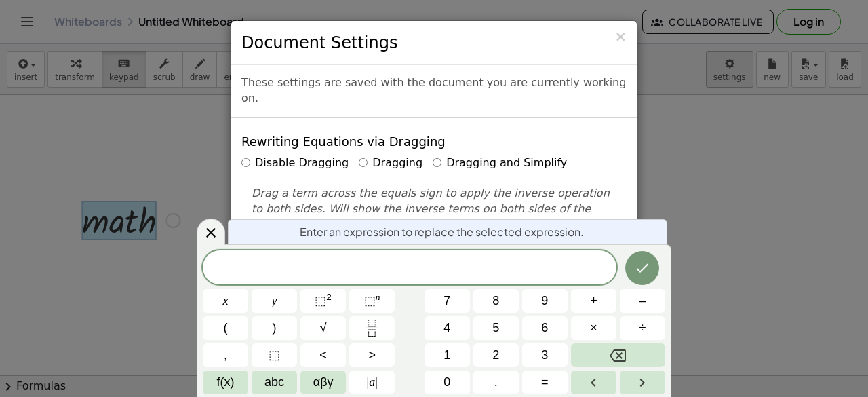 The height and width of the screenshot is (397, 868). What do you see at coordinates (618, 355) in the screenshot?
I see `button: Backspace` at bounding box center [618, 355].